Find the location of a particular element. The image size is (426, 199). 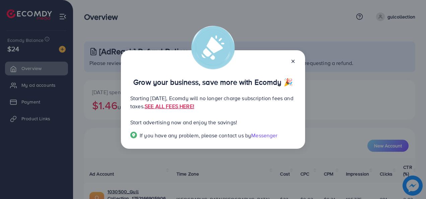

p: Start advertising now and enjoy the savings! is located at coordinates (213, 122).